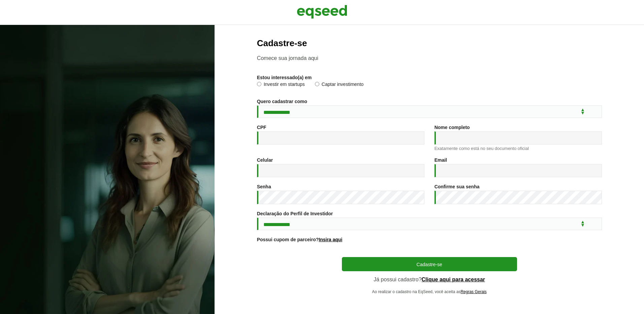 This screenshot has width=644, height=314. Describe the element at coordinates (430, 58) in the screenshot. I see `p: Comece sua jornada aqui` at that location.